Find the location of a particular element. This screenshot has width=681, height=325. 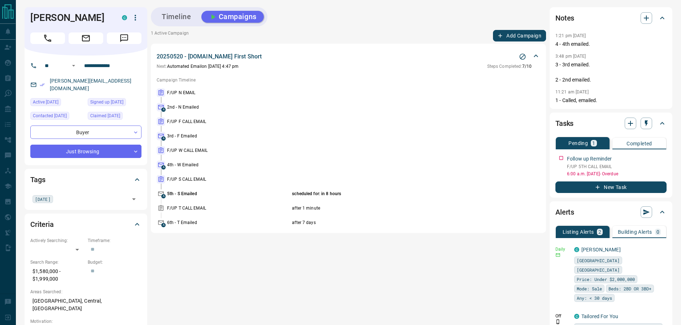

div: Buyer is located at coordinates (86, 132).